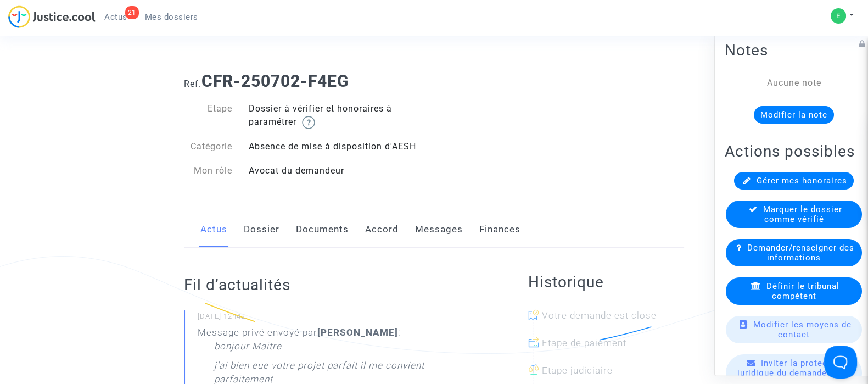 The height and width of the screenshot is (384, 868). I want to click on h2: Actions possibles, so click(794, 151).